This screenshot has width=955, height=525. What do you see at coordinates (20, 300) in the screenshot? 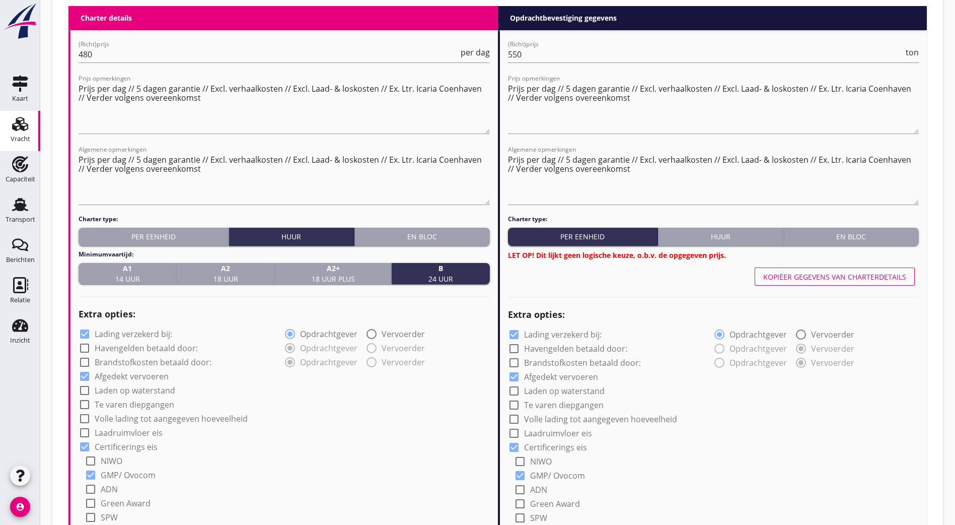
I see `div: Relatie` at bounding box center [20, 300].